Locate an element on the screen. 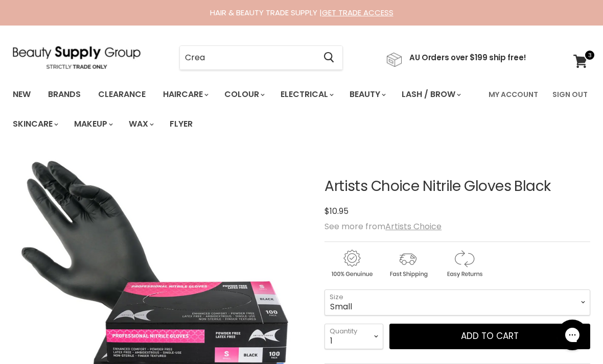  img: genuine.gif is located at coordinates (352, 263).